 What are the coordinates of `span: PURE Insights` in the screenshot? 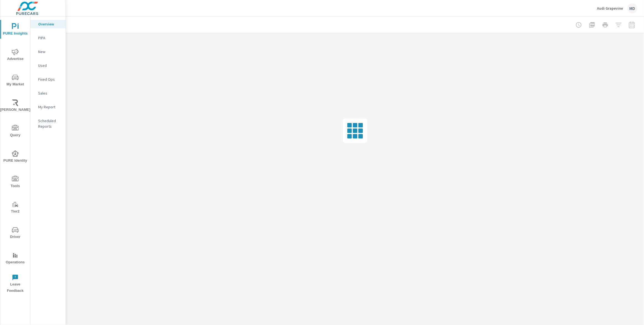 It's located at (15, 30).